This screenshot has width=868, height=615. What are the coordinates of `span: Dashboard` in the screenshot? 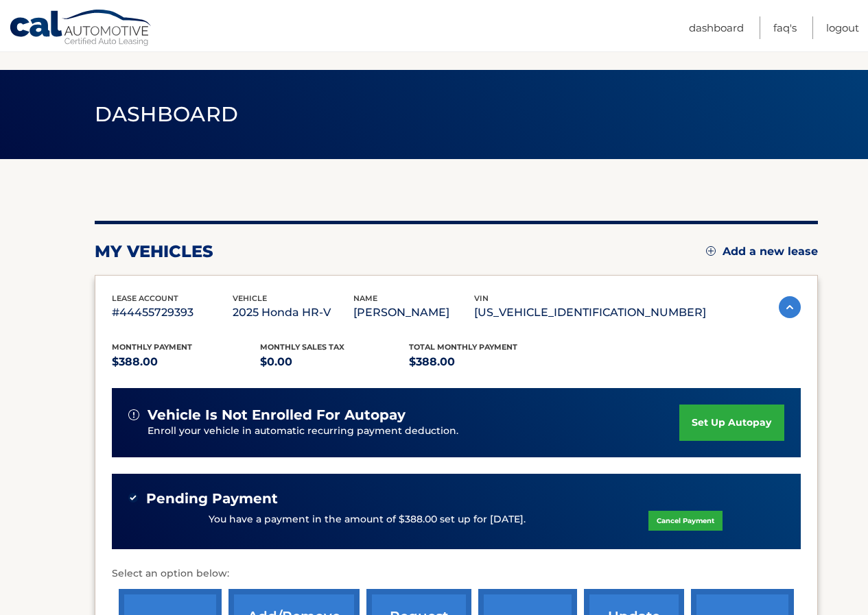 It's located at (166, 114).